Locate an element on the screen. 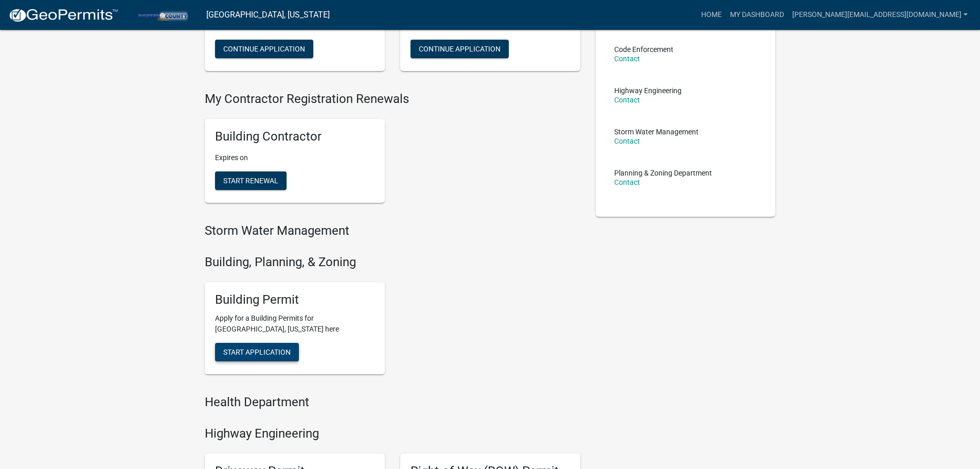  button: Start Application is located at coordinates (257, 352).